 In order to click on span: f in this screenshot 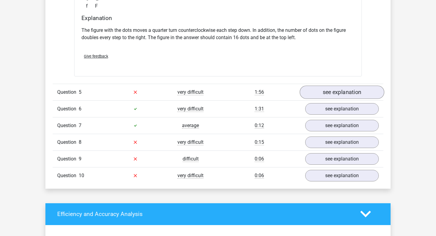, I will do `click(91, 6)`.